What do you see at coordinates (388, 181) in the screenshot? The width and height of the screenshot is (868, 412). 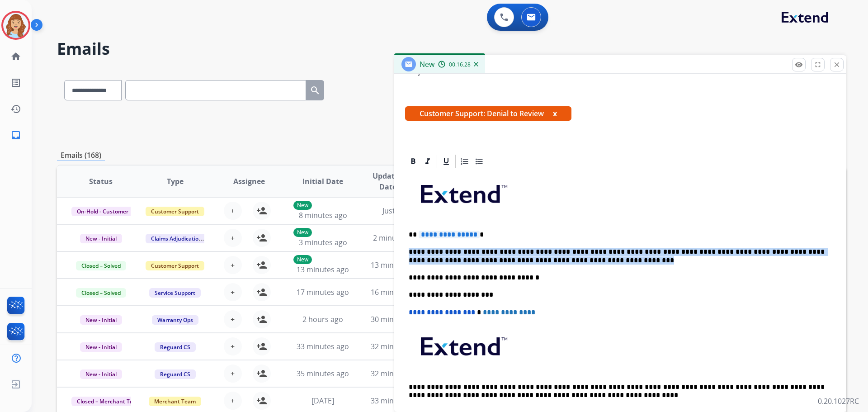 I see `span: Updated Date` at bounding box center [388, 181].